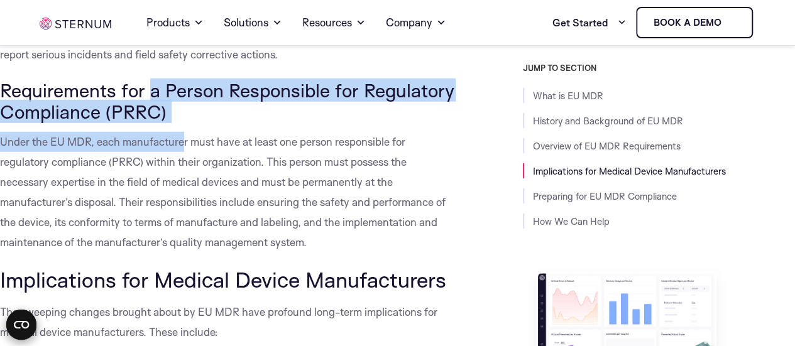  What do you see at coordinates (21, 325) in the screenshot?
I see `button: Open CMP widget` at bounding box center [21, 325].